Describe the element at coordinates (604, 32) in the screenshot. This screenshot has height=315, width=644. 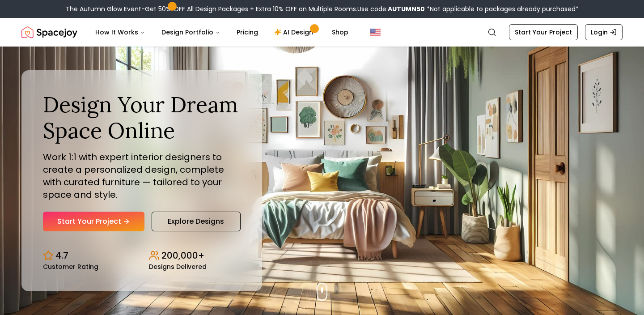
I see `a: Login` at that location.